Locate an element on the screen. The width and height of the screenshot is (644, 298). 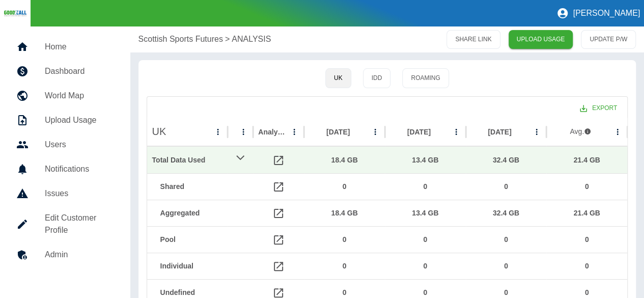
div: Analysis is located at coordinates (272, 132).